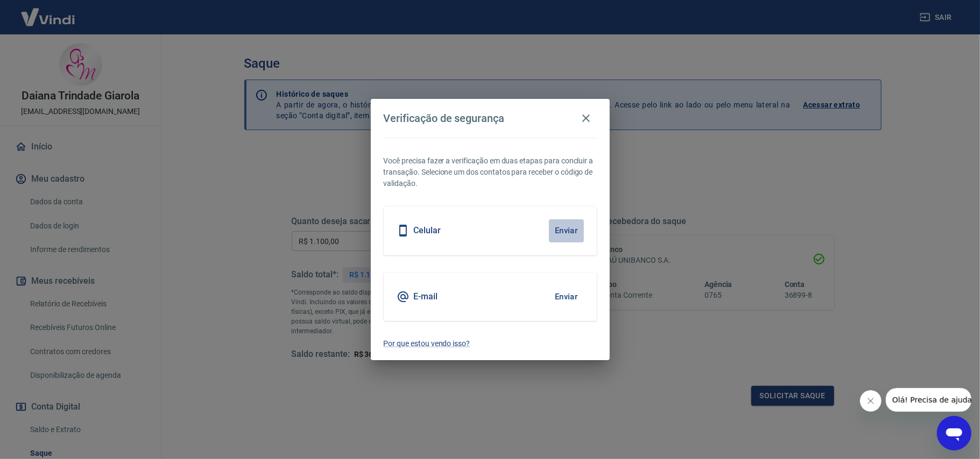 The image size is (980, 459). What do you see at coordinates (490, 343) in the screenshot?
I see `a: Por que estou vendo isso?` at bounding box center [490, 343].